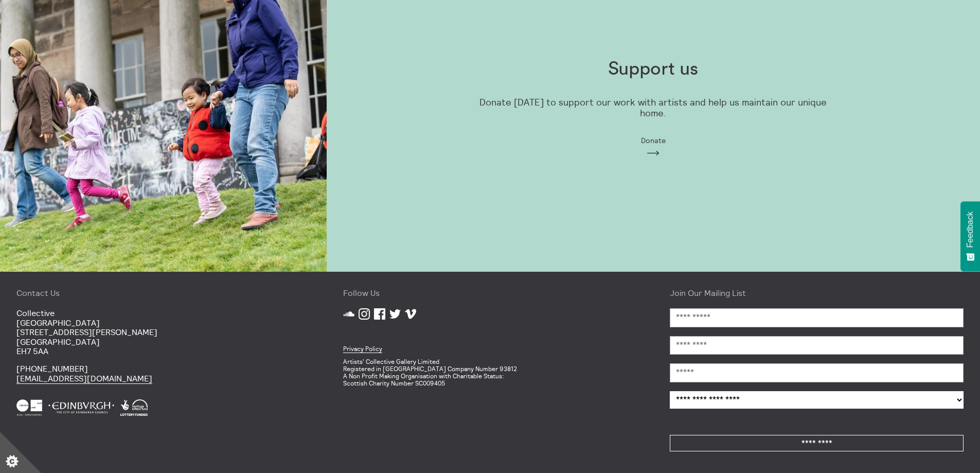 The height and width of the screenshot is (473, 980). Describe the element at coordinates (653, 69) in the screenshot. I see `h1: Support us` at that location.